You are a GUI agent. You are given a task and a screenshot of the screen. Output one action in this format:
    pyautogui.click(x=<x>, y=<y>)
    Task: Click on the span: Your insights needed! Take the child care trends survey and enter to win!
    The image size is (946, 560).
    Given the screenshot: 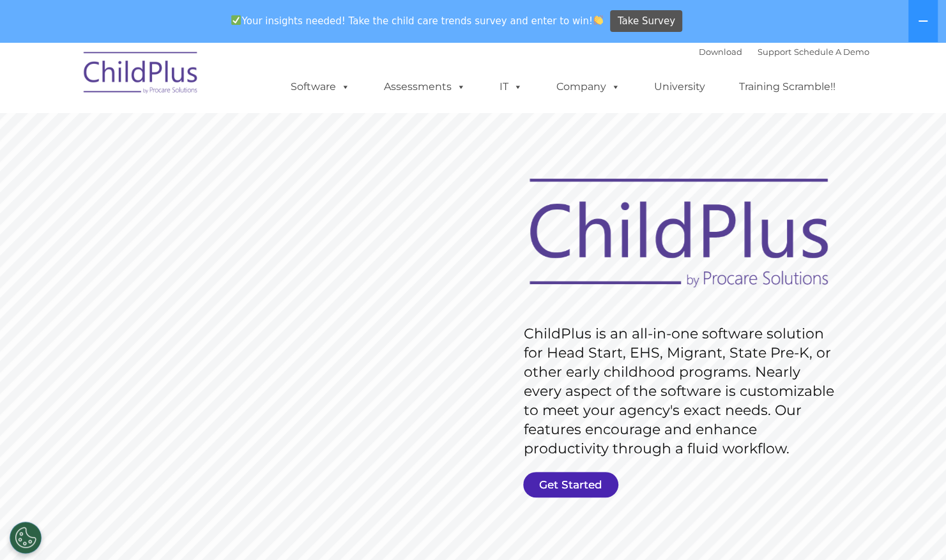 What is the action you would take?
    pyautogui.click(x=417, y=21)
    